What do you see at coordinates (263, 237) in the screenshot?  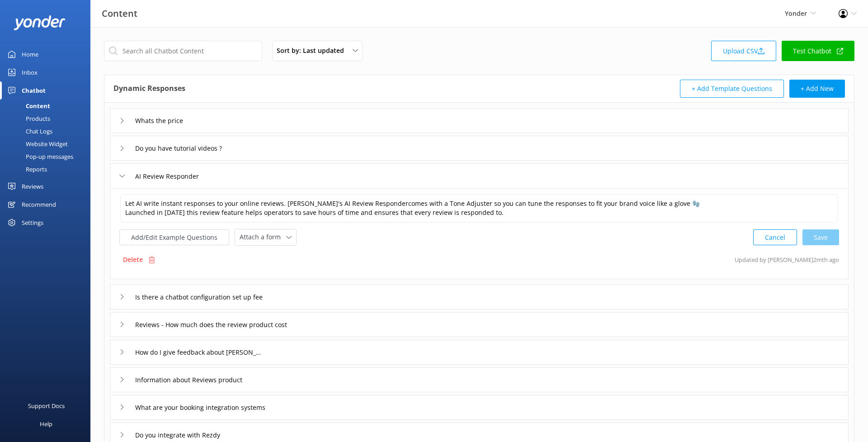 I see `span: Attach a form` at bounding box center [263, 237].